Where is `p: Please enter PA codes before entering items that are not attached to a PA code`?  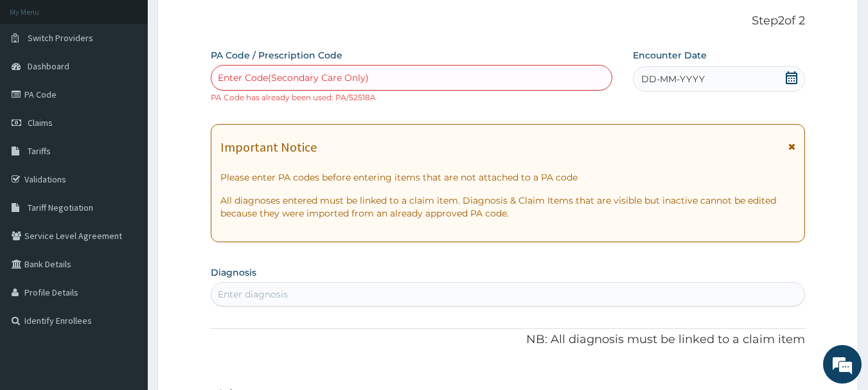 p: Please enter PA codes before entering items that are not attached to a PA code is located at coordinates (508, 177).